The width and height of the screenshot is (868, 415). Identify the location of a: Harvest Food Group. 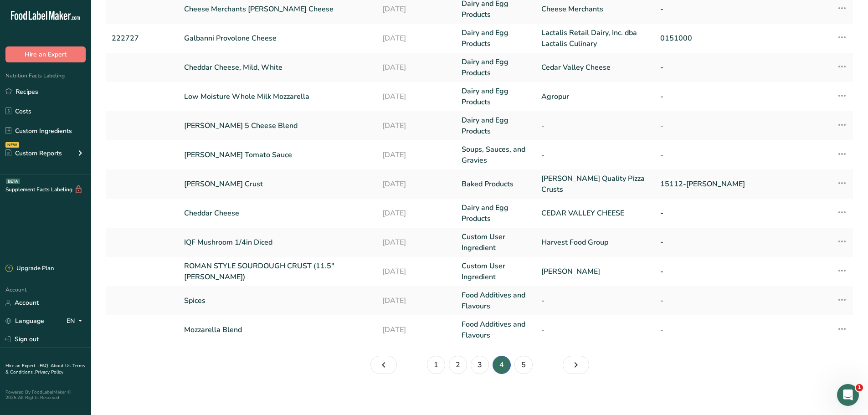
(595, 243).